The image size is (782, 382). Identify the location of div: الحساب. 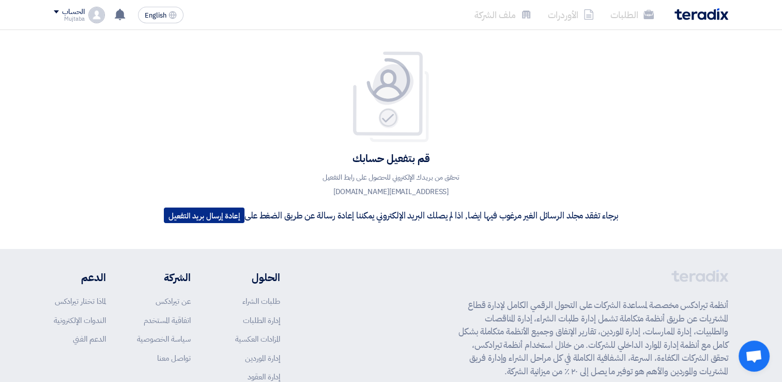
(73, 12).